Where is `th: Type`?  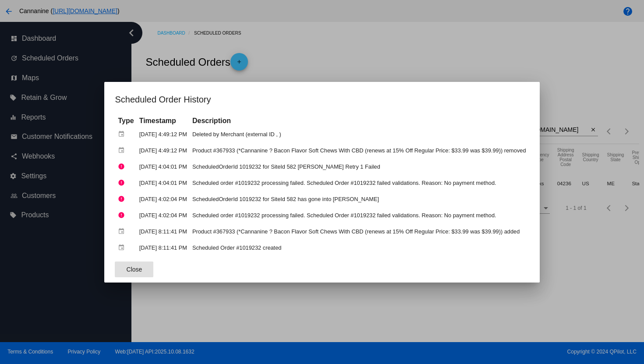
th: Type is located at coordinates (126, 121).